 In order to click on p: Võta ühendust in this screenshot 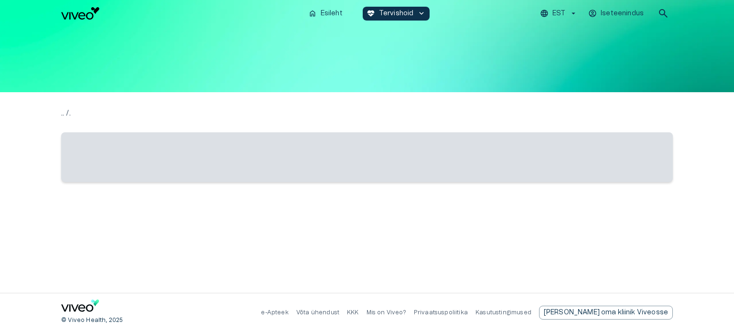, I will do `click(318, 313)`.